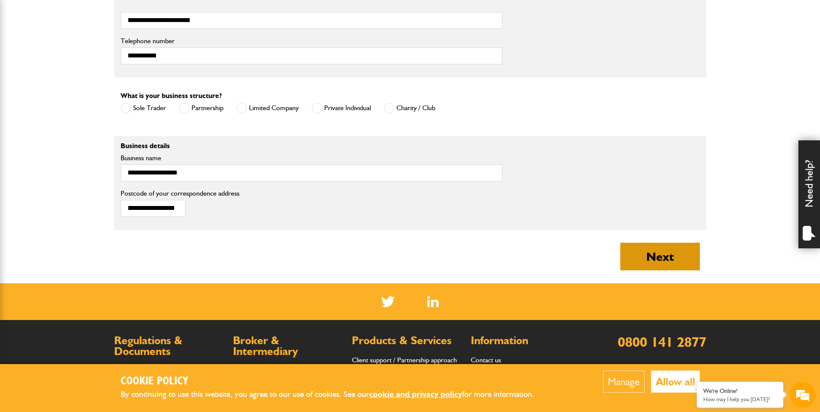 The height and width of the screenshot is (412, 820). I want to click on label: Partnership, so click(201, 108).